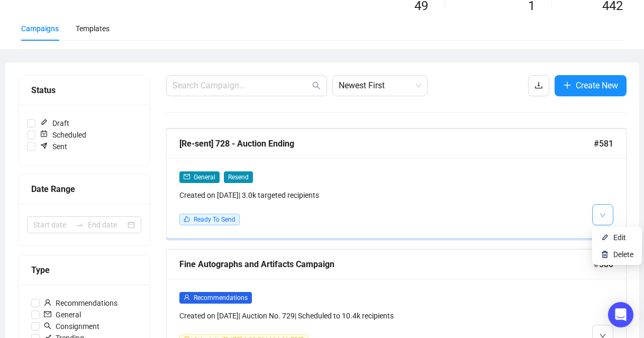 This screenshot has width=644, height=338. Describe the element at coordinates (238, 177) in the screenshot. I see `span: Resend` at that location.